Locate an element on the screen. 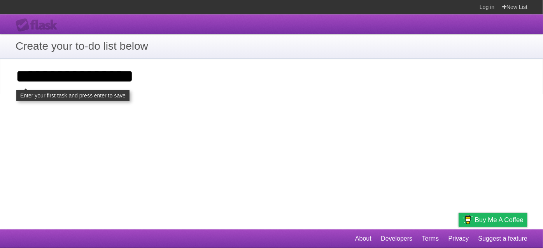 The height and width of the screenshot is (248, 543). a: About is located at coordinates (363, 239).